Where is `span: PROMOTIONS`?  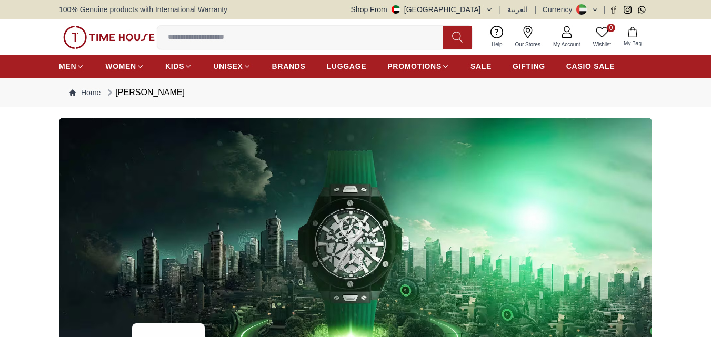
span: PROMOTIONS is located at coordinates (414, 66).